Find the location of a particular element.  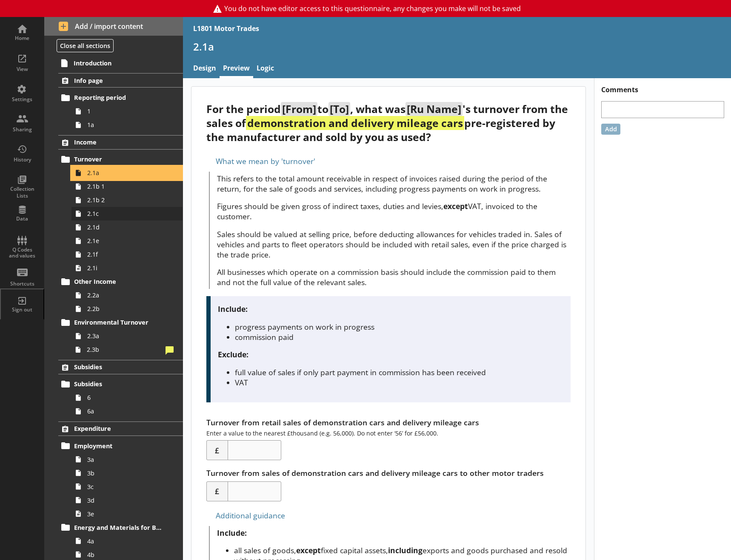

span: Energy and Materials for Business Use is located at coordinates (118, 527).